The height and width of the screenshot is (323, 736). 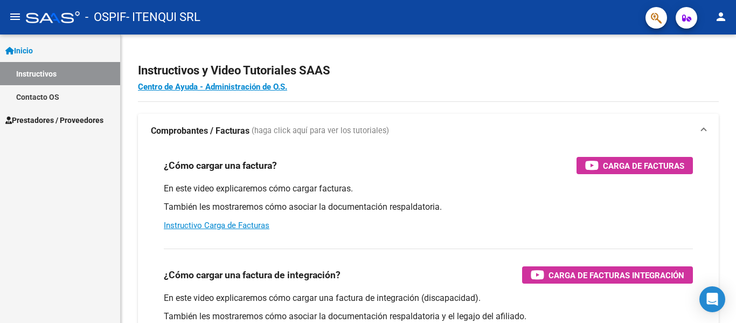 What do you see at coordinates (721, 17) in the screenshot?
I see `mat-icon: person` at bounding box center [721, 17].